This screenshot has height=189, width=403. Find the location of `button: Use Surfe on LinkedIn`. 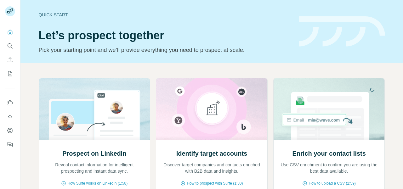

button: Use Surfe on LinkedIn is located at coordinates (10, 103).